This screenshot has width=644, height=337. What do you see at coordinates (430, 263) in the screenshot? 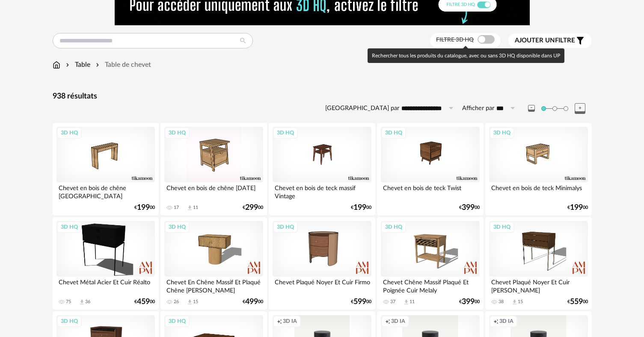
I see `a: 3D HQ Chevet Chêne Massif Plaqué Et Poignée Cuir Melaly 37 Download icon 11 €39900` at bounding box center [430, 263].